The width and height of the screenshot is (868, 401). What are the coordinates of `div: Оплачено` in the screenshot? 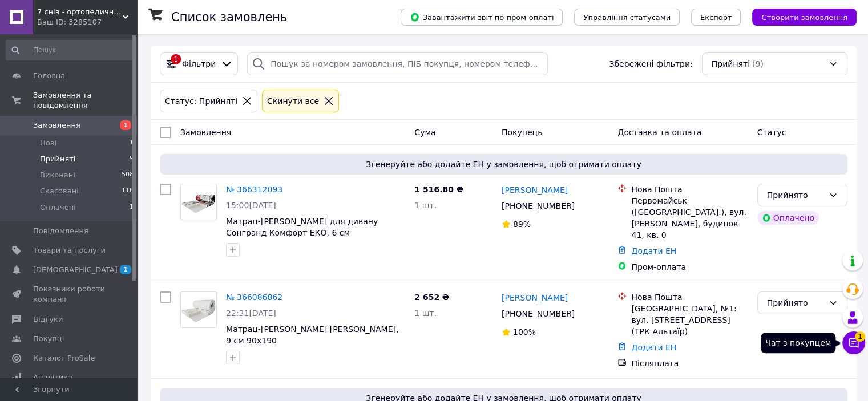 It's located at (788, 218).